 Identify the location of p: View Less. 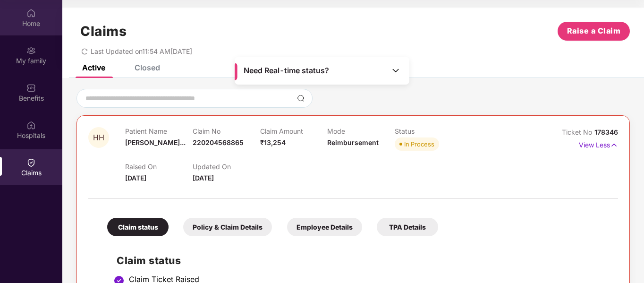
(598, 143).